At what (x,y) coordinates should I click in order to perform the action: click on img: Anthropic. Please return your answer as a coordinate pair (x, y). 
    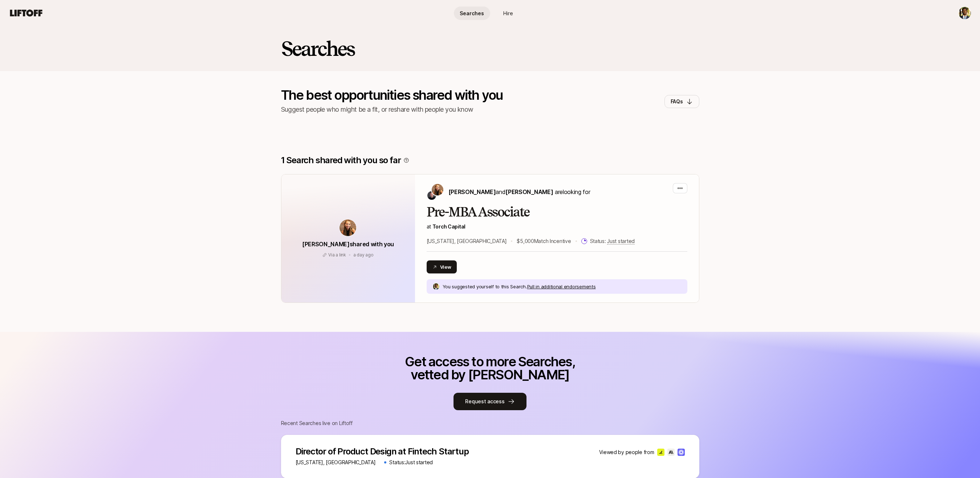
    Looking at the image, I should click on (671, 453).